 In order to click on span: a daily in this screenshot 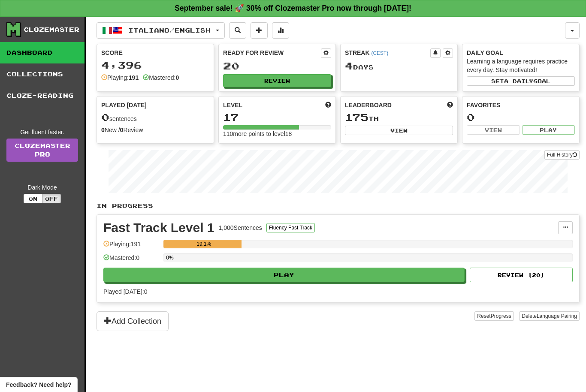, I will do `click(518, 81)`.